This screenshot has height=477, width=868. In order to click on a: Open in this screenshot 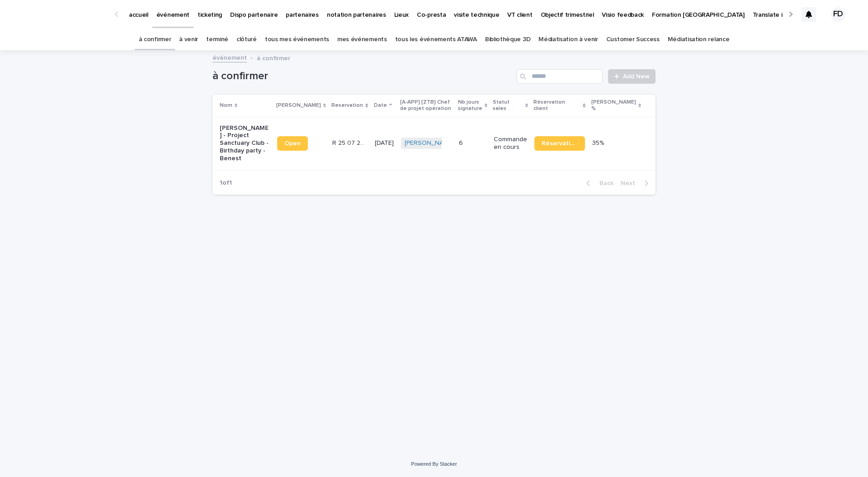, I will do `click(292, 144)`.